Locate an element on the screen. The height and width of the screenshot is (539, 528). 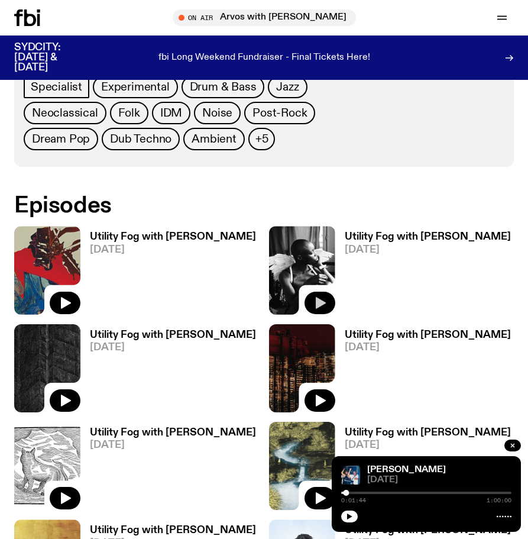
p: fbi Long Weekend Fundraiser - Final Tickets Here! is located at coordinates (264, 58).